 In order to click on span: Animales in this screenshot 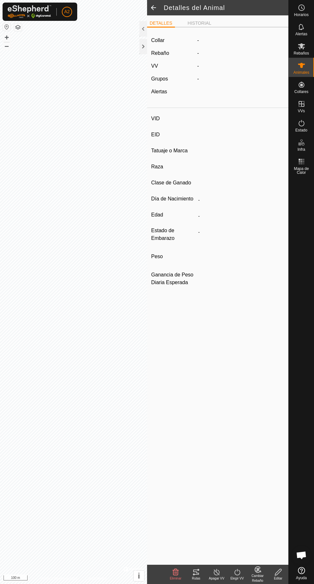, I will do `click(301, 72)`.